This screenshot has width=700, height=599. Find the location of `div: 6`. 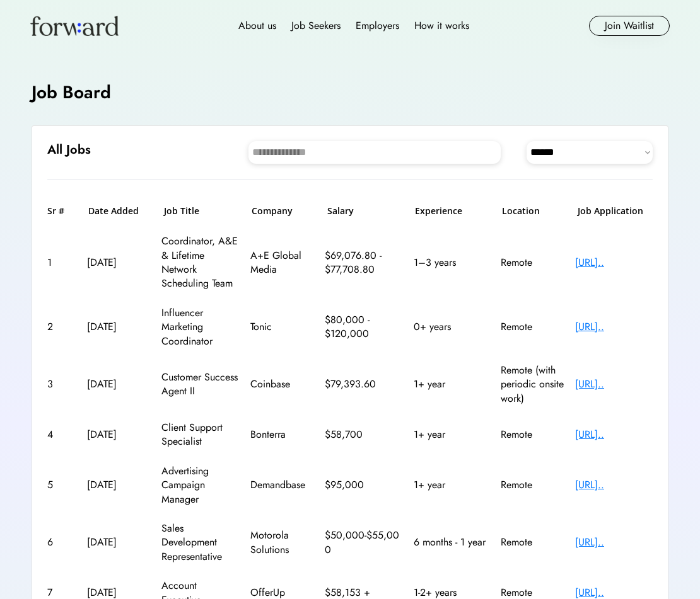

div: 6 is located at coordinates (61, 543).